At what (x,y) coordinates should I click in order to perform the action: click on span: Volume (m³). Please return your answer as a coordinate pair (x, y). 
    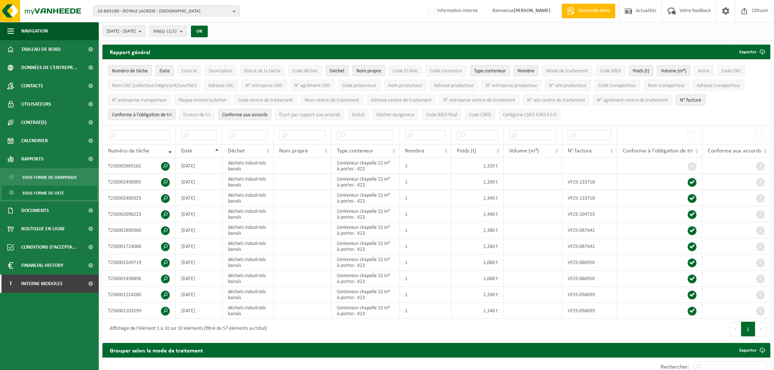
    Looking at the image, I should click on (524, 151).